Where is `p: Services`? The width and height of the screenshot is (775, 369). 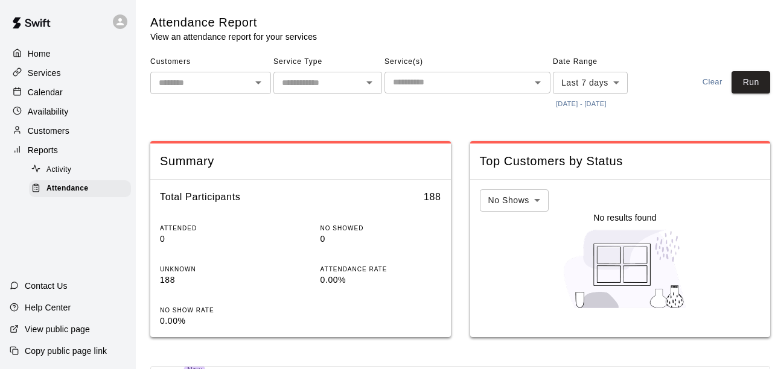 p: Services is located at coordinates (44, 73).